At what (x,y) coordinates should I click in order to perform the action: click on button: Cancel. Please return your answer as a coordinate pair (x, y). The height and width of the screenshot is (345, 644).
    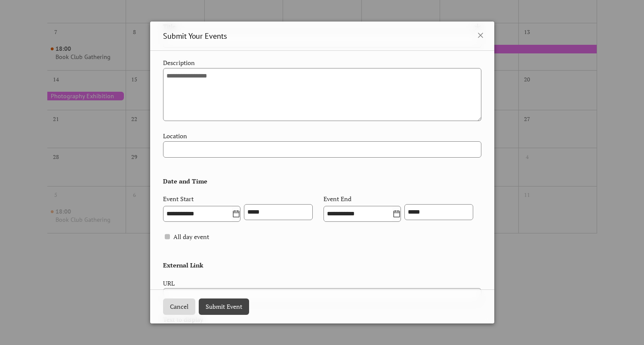
    Looking at the image, I should click on (179, 306).